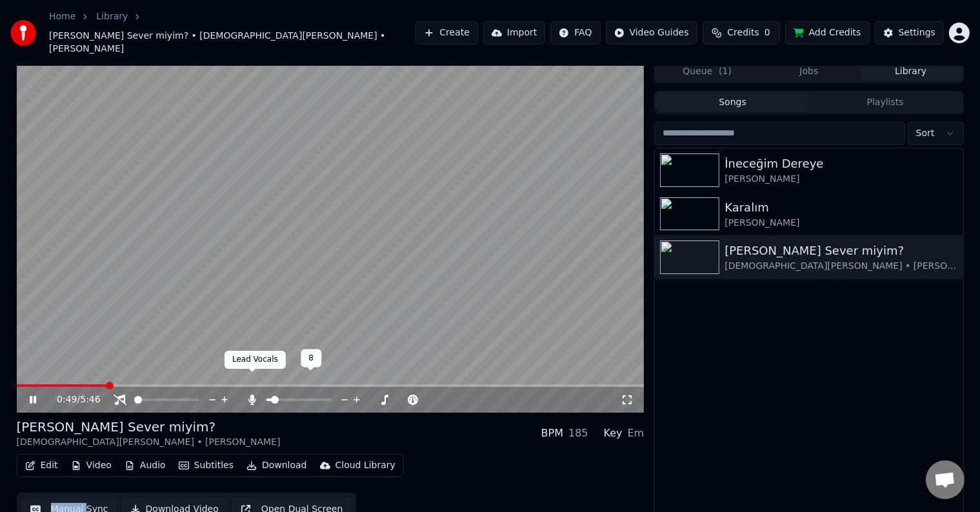  Describe the element at coordinates (841, 164) in the screenshot. I see `div: İneceğim Dereye` at that location.